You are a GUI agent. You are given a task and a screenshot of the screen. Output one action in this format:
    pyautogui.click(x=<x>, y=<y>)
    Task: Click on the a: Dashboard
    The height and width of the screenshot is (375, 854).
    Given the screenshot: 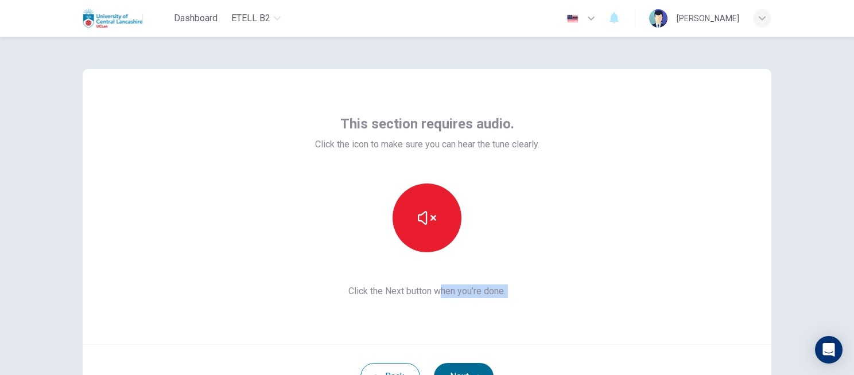 What is the action you would take?
    pyautogui.click(x=196, y=18)
    